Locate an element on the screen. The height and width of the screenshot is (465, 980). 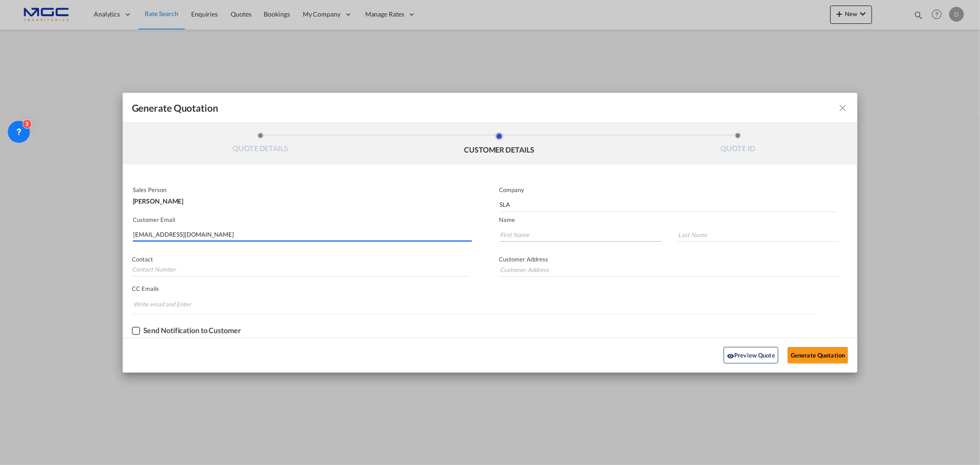
md-icon: icon-eye is located at coordinates (731, 356).